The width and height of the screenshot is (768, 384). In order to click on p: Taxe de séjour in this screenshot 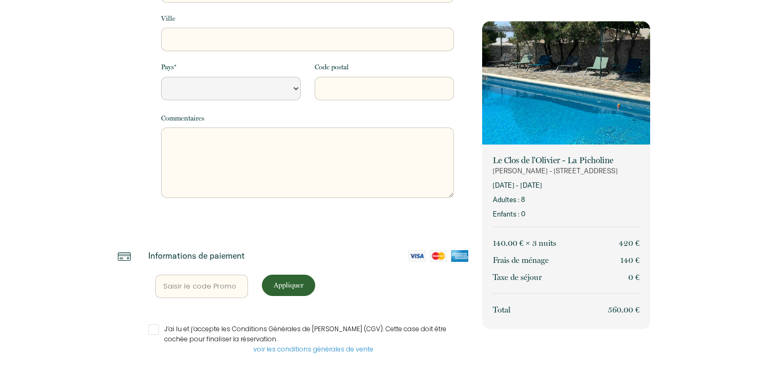, I will do `click(517, 277)`.